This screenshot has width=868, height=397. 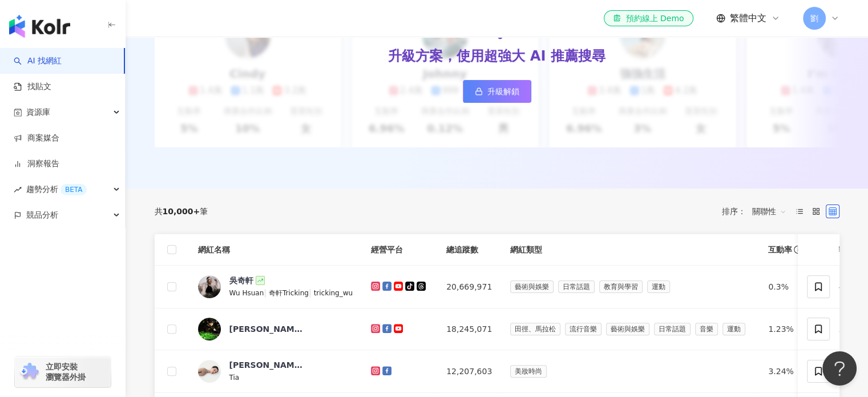 I want to click on a: 預約線上 Demo, so click(x=648, y=19).